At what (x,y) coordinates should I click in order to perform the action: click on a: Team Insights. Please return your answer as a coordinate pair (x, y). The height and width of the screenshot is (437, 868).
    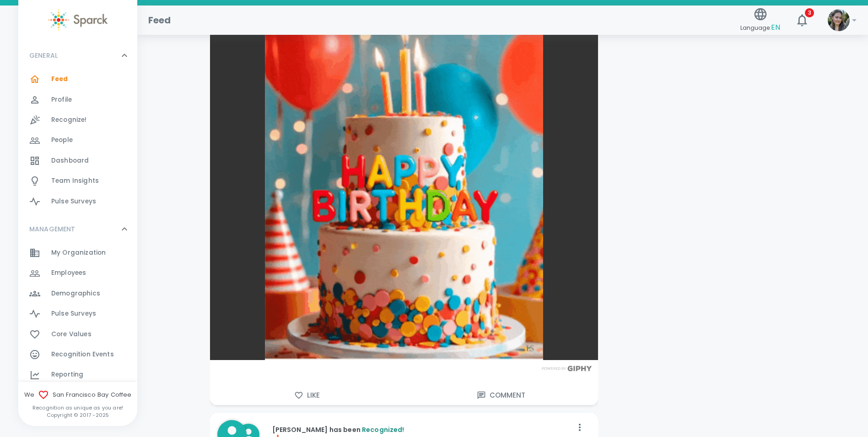
    Looking at the image, I should click on (78, 181).